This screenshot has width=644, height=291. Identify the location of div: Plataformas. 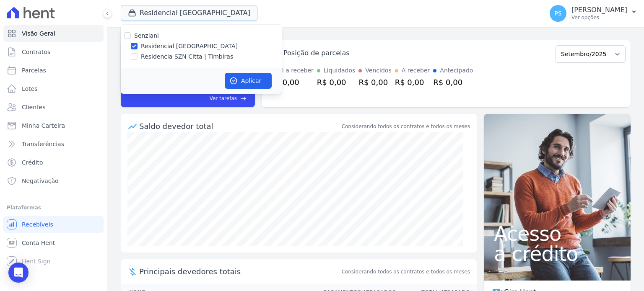
(53, 208).